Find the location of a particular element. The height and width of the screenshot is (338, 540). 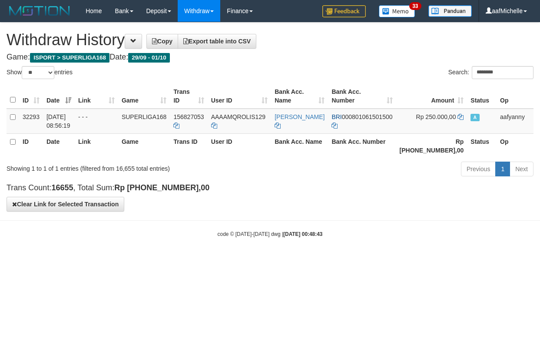

th: User ID is located at coordinates (239, 146).